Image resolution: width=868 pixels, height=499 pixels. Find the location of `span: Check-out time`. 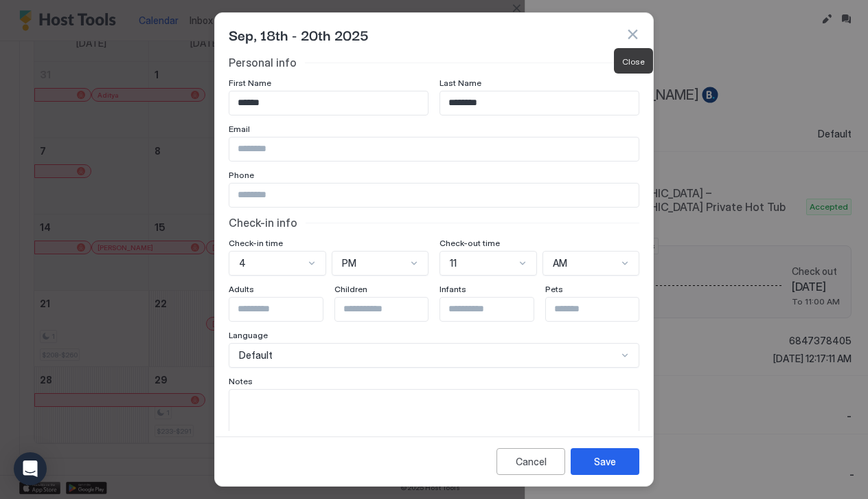

span: Check-out time is located at coordinates (470, 242).